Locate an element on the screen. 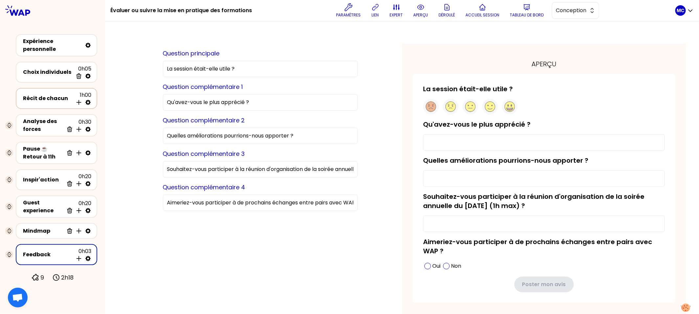  button: Déroulé is located at coordinates (447, 11).